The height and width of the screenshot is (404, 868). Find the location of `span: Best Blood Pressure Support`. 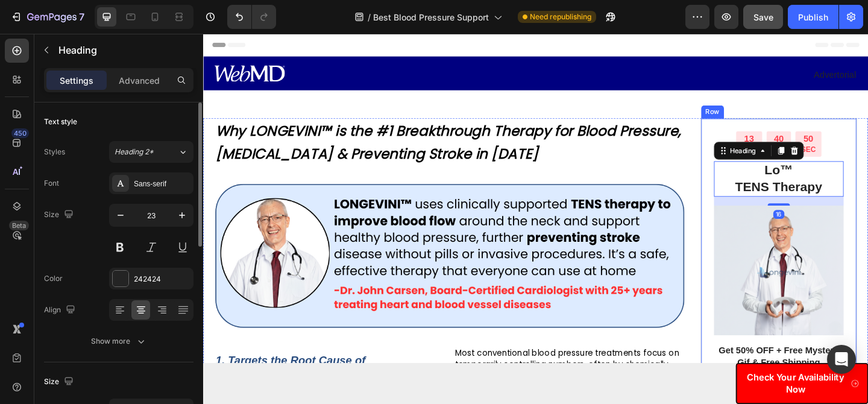

span: Best Blood Pressure Support is located at coordinates (431, 17).